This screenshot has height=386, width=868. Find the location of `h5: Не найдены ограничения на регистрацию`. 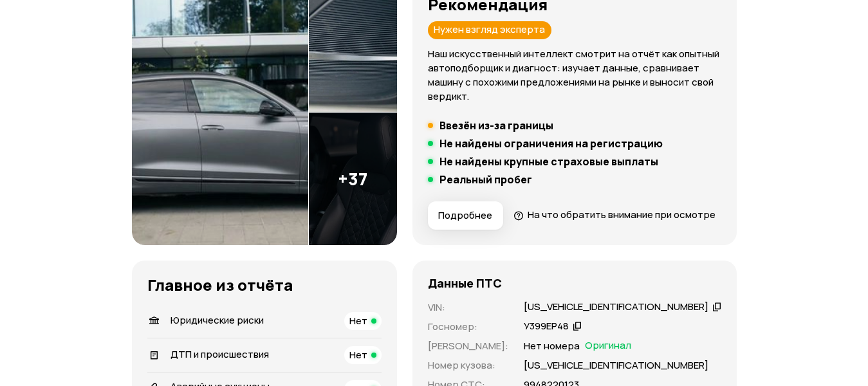

h5: Не найдены ограничения на регистрацию is located at coordinates (551, 143).